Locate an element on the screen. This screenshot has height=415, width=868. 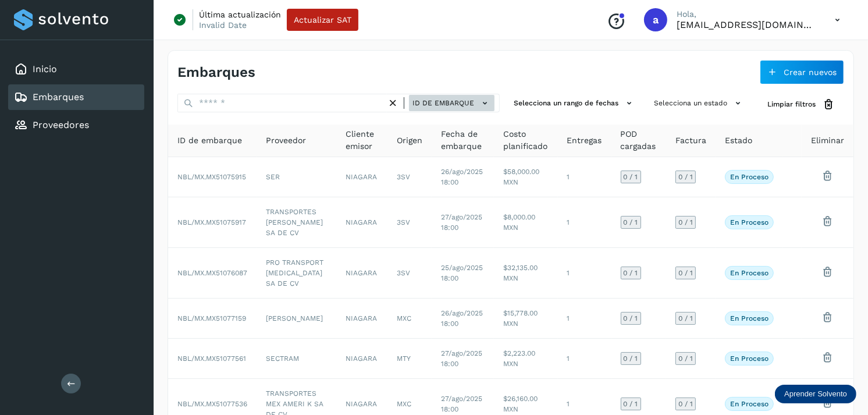
p: Aprender Solvento is located at coordinates (816, 394).